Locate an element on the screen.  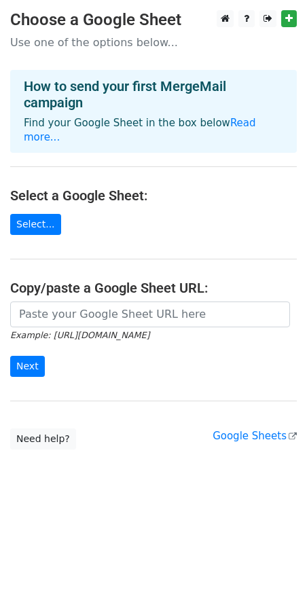
h4: Copy/paste a Google Sheet URL: is located at coordinates (153, 288).